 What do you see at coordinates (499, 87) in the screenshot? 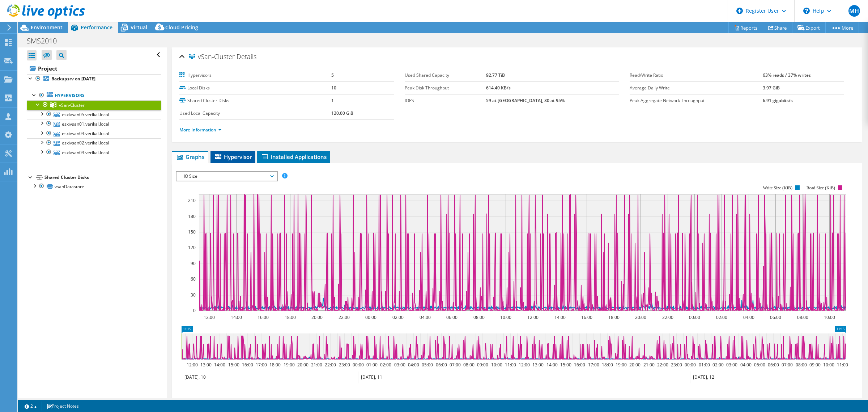
I see `b: 614.40 KB/s` at bounding box center [499, 87].